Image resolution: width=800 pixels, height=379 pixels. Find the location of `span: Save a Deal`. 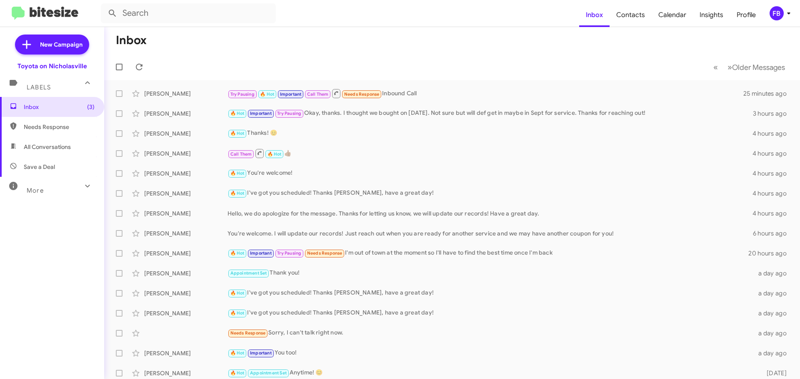

span: Save a Deal is located at coordinates (39, 167).